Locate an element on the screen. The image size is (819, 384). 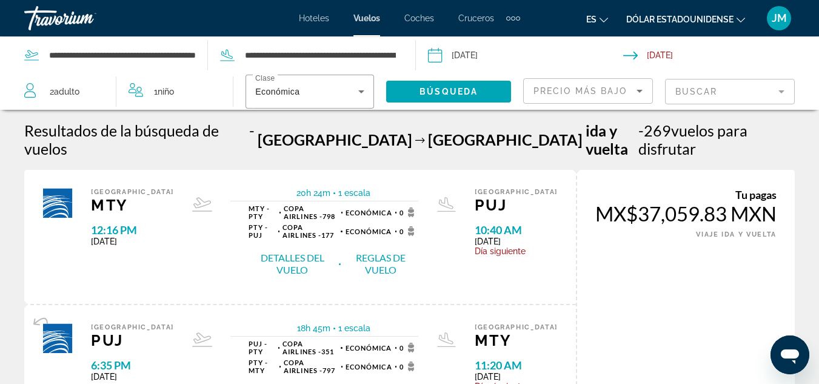
font: Vuelos is located at coordinates (367, 18).